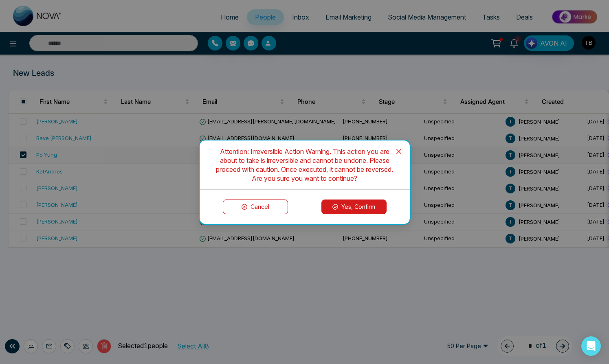 The width and height of the screenshot is (609, 364). Describe the element at coordinates (354, 207) in the screenshot. I see `button: Yes, Confirm` at that location.